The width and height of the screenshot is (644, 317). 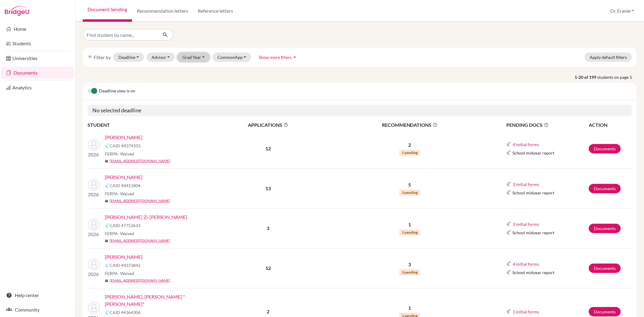 What do you see at coordinates (622, 11) in the screenshot?
I see `button: Dr. Eranie` at bounding box center [622, 11].